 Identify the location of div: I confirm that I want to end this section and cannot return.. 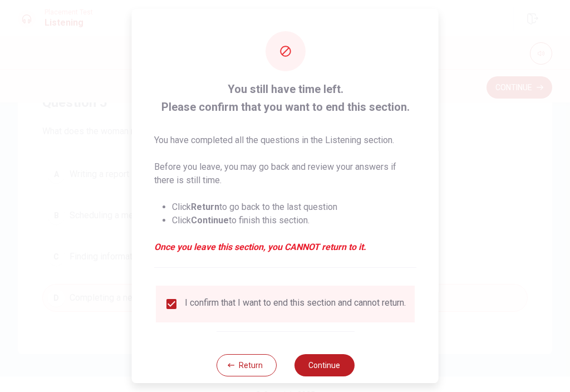
(295, 304).